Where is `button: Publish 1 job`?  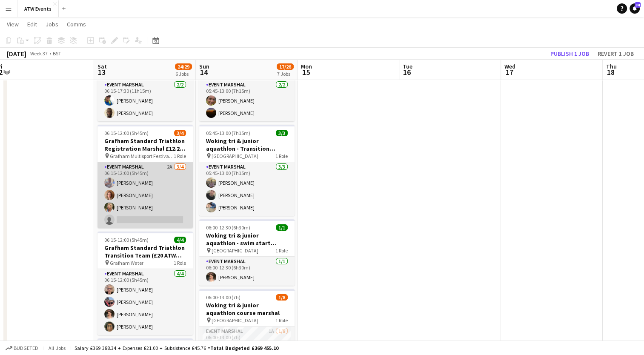
button: Publish 1 job is located at coordinates (569, 53).